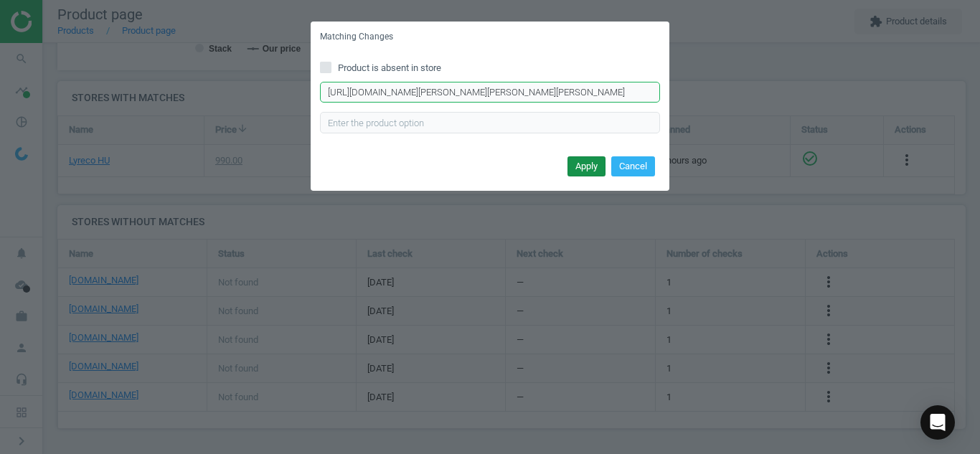  What do you see at coordinates (356, 37) in the screenshot?
I see `h5: Matching Changes` at bounding box center [356, 37].